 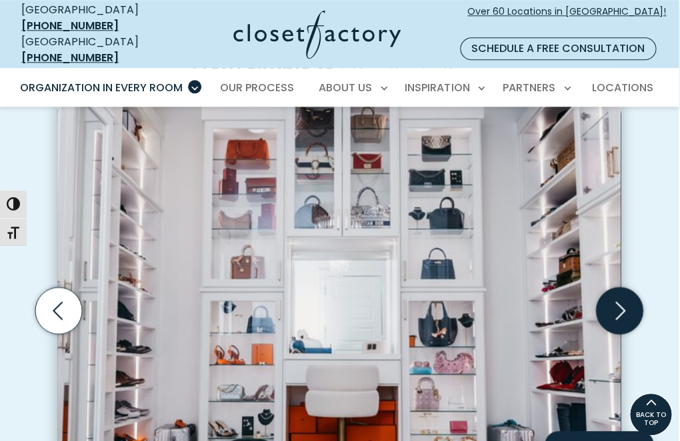 I want to click on span: Locations, so click(x=622, y=87).